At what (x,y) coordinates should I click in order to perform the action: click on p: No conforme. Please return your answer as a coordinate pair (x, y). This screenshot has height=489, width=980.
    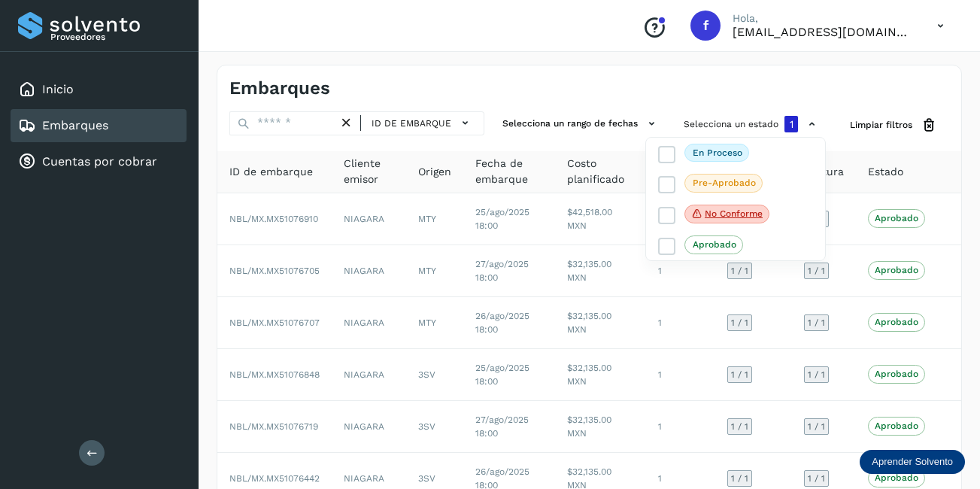
    Looking at the image, I should click on (733, 214).